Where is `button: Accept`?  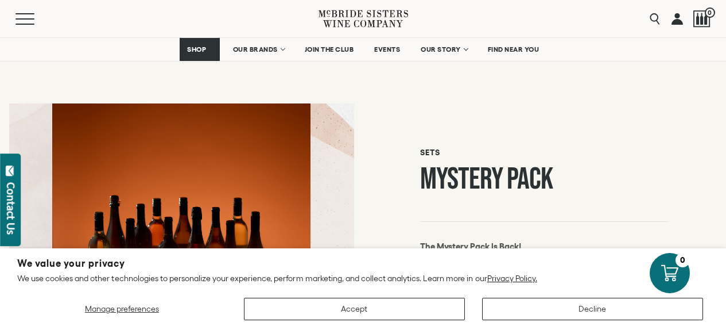 button: Accept is located at coordinates (354, 308).